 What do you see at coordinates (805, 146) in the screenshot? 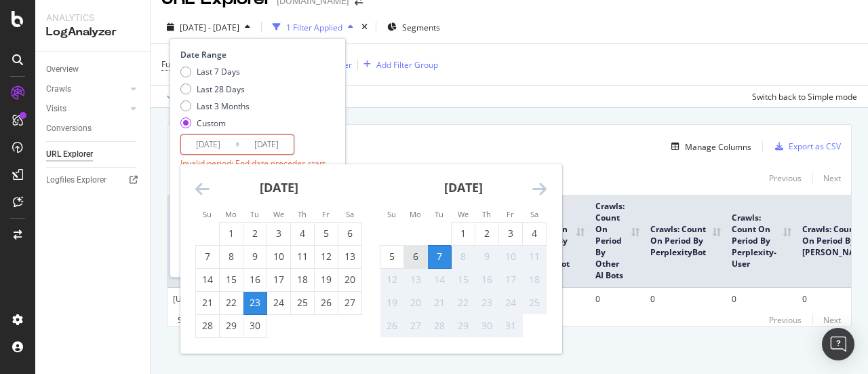
I see `button: Export as CSV` at bounding box center [805, 146].